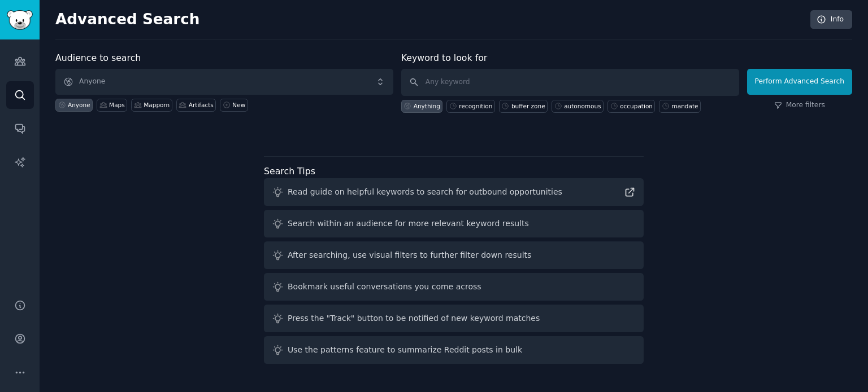 The image size is (868, 392). I want to click on img: GummySearch logo, so click(20, 20).